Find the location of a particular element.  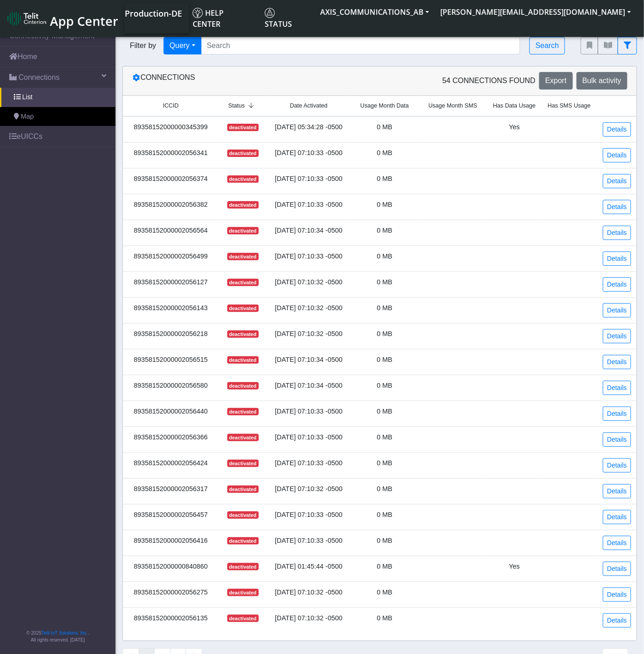

div: fitlers menu is located at coordinates (608, 46).